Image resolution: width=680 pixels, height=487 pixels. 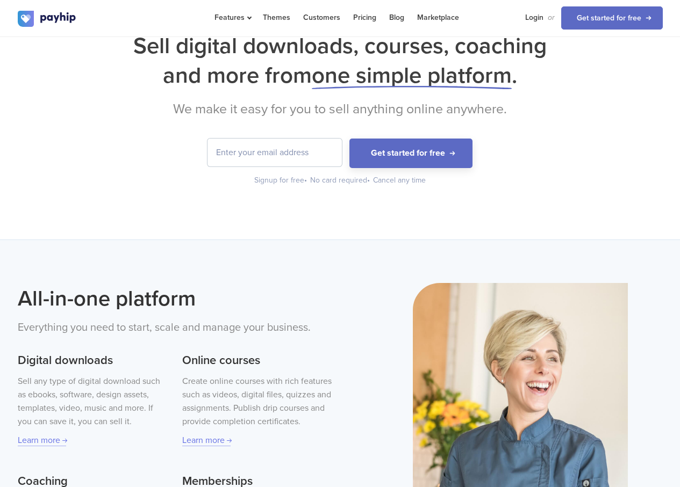 What do you see at coordinates (92, 402) in the screenshot?
I see `p: Sell any type of digital download such as ebooks, software, design assets, templates, video, musi...` at bounding box center [92, 402].